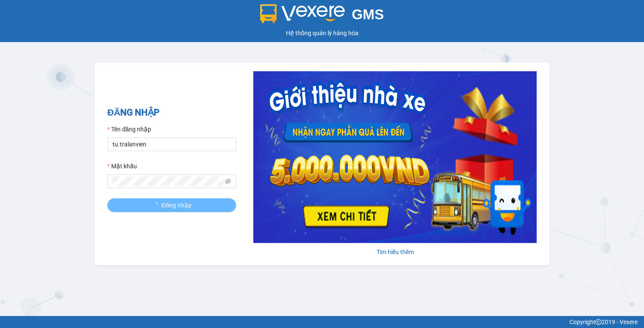 The width and height of the screenshot is (644, 328). I want to click on div: Tìm hiểu thêm, so click(394, 252).